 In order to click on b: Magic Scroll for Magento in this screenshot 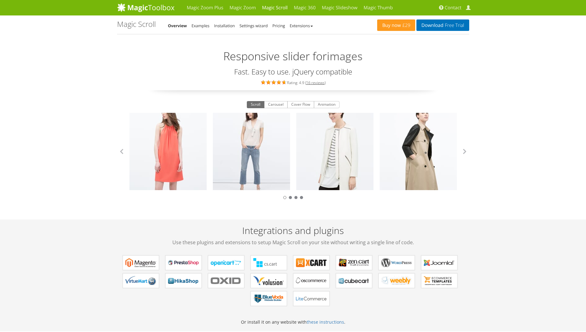, I will do `click(141, 263)`.